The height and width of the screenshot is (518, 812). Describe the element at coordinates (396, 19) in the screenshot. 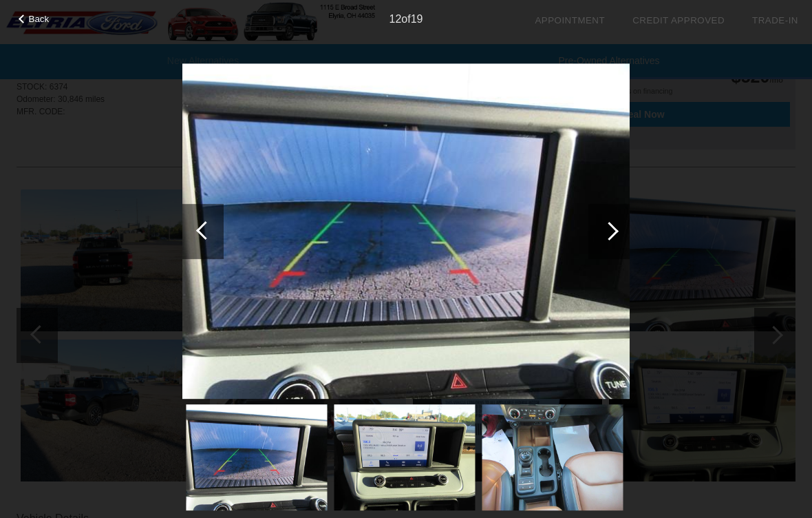

I see `span: 12` at that location.